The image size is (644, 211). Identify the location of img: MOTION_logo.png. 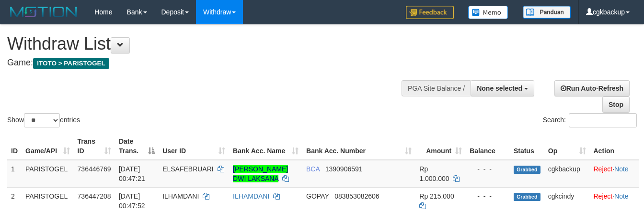
(44, 12).